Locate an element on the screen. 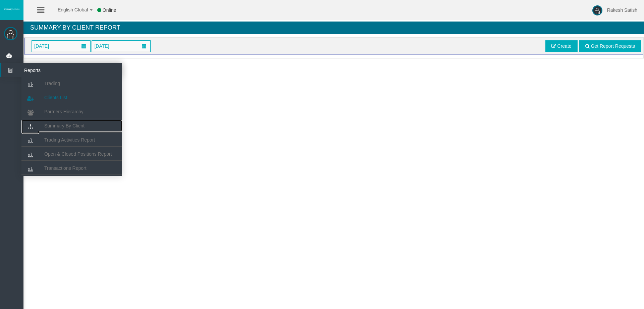  a: Transactions Report is located at coordinates (71, 168).